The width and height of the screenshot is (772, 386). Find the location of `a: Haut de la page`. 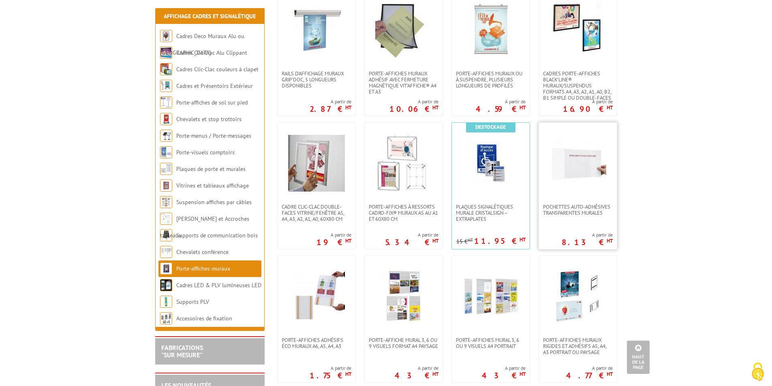

a: Haut de la page is located at coordinates (638, 357).